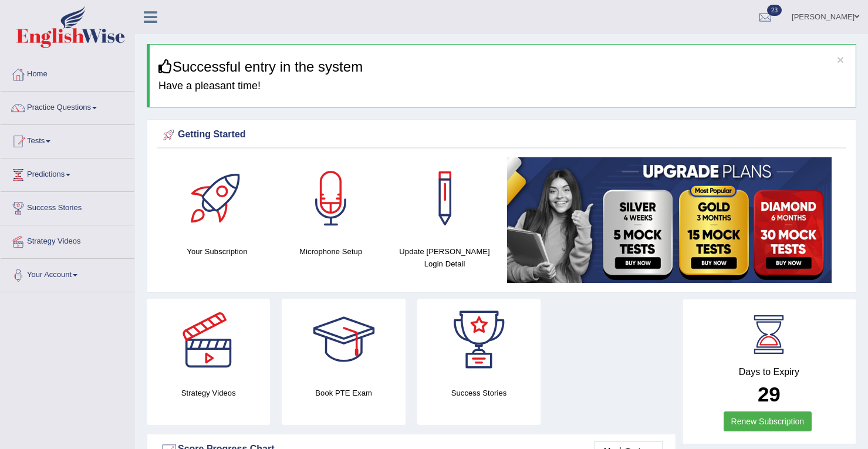  I want to click on a: Home, so click(68, 73).